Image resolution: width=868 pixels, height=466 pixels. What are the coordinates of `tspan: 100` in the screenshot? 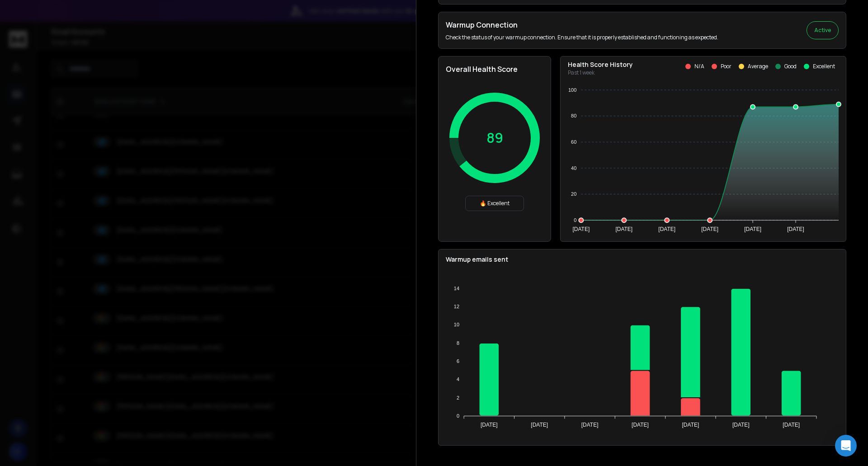 It's located at (573, 90).